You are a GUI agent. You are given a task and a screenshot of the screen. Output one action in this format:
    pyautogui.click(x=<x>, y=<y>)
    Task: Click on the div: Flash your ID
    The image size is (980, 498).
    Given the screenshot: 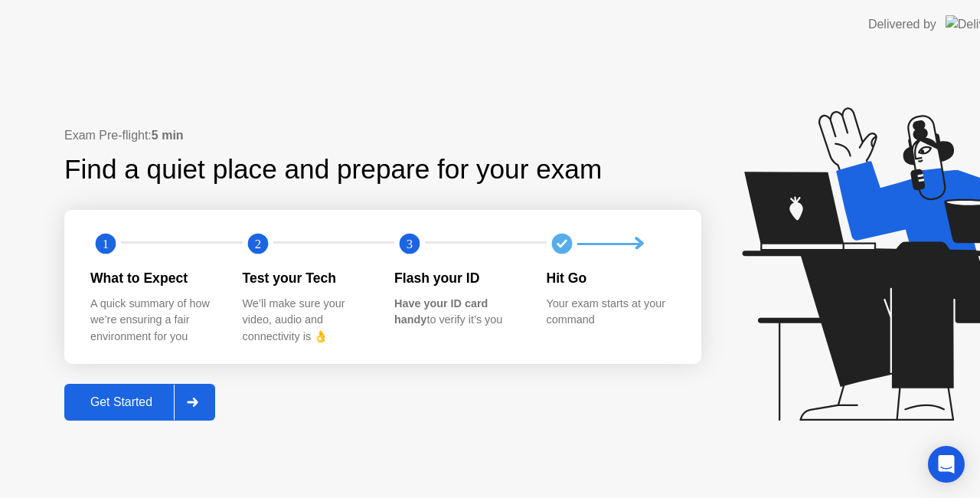 What is the action you would take?
    pyautogui.click(x=458, y=278)
    